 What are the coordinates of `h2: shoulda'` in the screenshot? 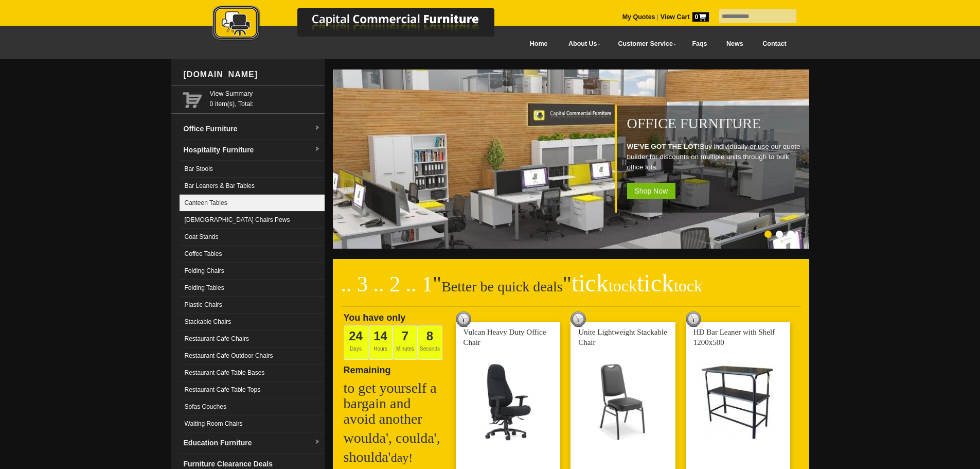 It's located at (395, 457).